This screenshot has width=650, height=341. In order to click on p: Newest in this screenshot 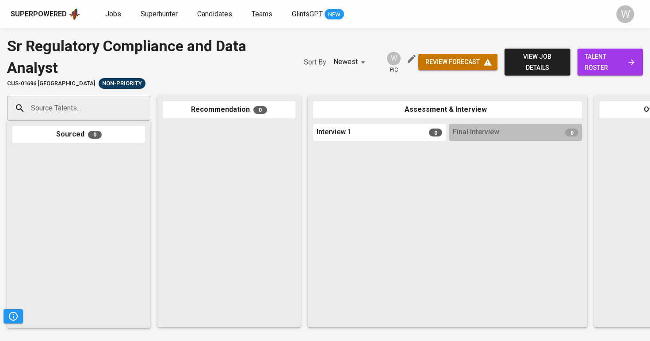, I will do `click(345, 62)`.